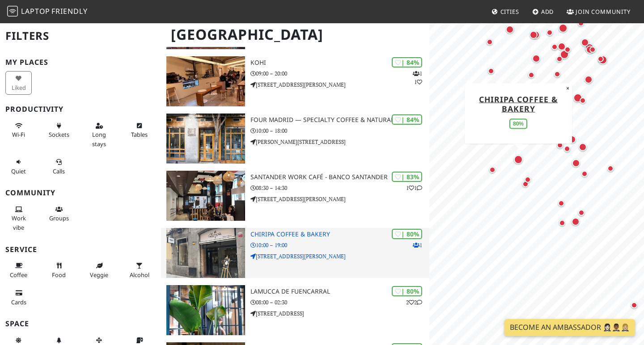  Describe the element at coordinates (18, 171) in the screenshot. I see `span: Quiet` at that location.